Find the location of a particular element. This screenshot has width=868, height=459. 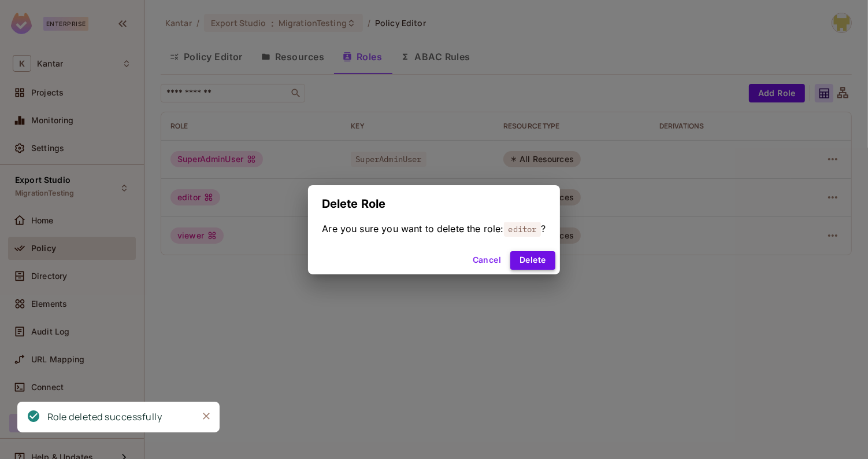

h2: Delete Role is located at coordinates (434, 204).